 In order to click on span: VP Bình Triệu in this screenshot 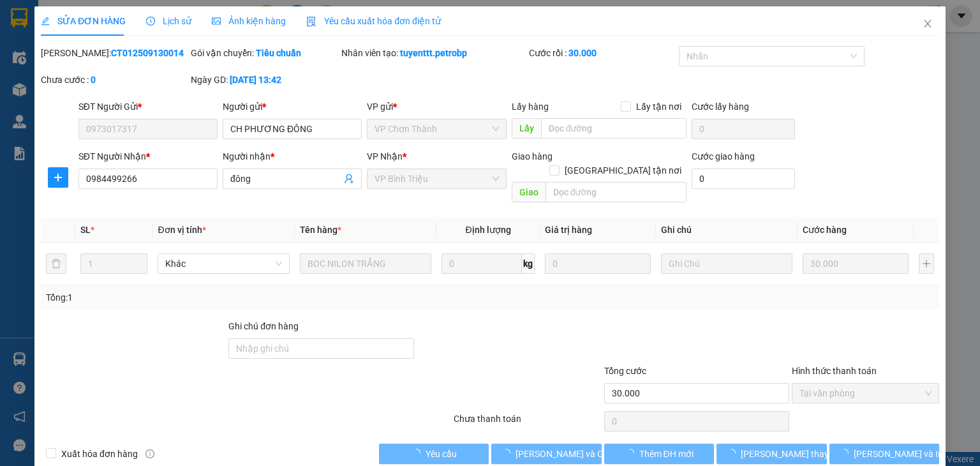, I will do `click(436, 179)`.